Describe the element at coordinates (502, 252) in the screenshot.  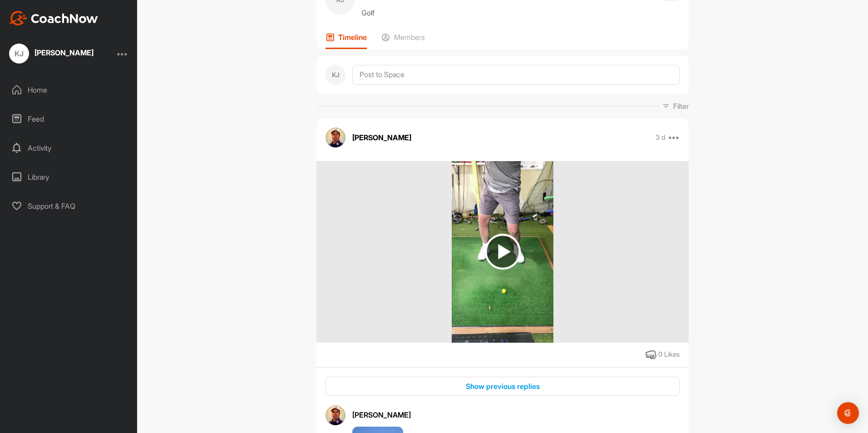
I see `img: media` at that location.